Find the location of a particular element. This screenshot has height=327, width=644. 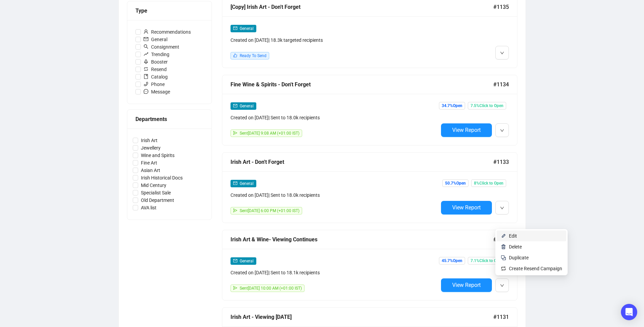

span: message is located at coordinates (146, 92).